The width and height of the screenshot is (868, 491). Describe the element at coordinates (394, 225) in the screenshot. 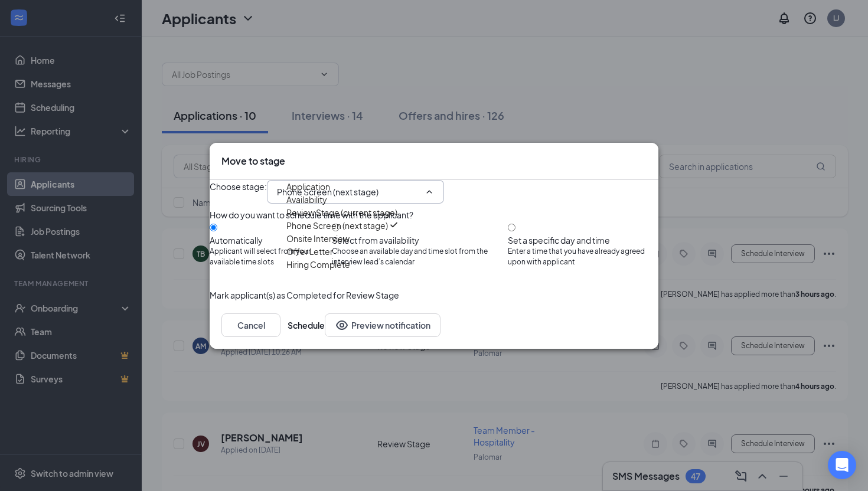

I see `svg: Checkmark` at that location.